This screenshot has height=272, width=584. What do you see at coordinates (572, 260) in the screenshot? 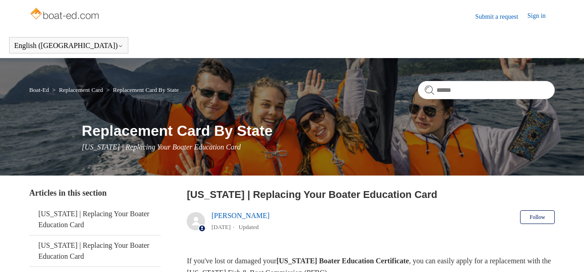
I see `div: Live chat` at bounding box center [572, 260].